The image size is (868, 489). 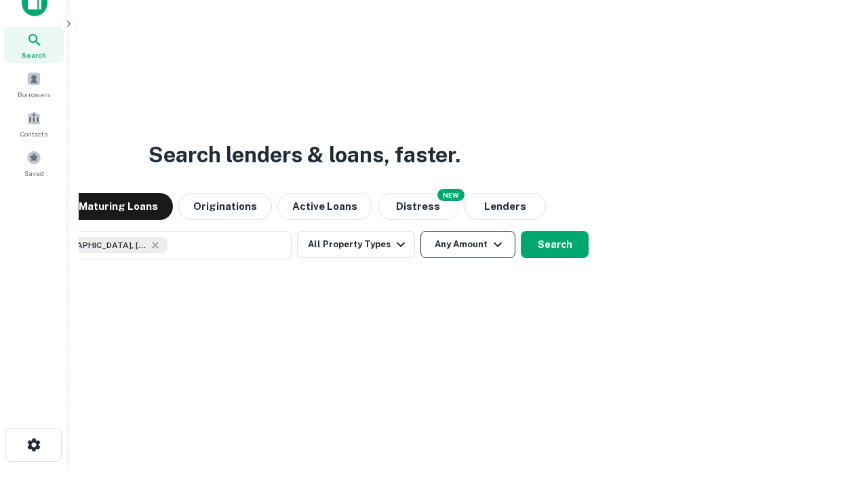 What do you see at coordinates (226, 207) in the screenshot?
I see `button: Originations` at bounding box center [226, 207].